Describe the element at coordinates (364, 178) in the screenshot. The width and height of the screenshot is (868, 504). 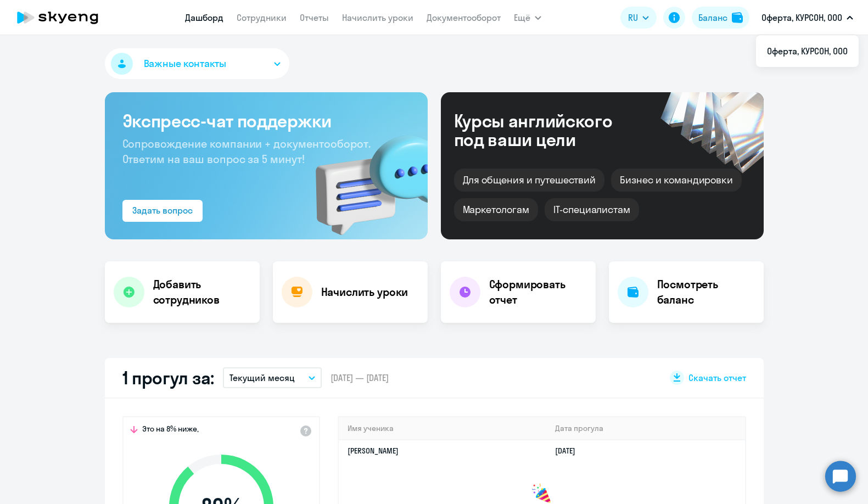
I see `img: bg-img` at that location.